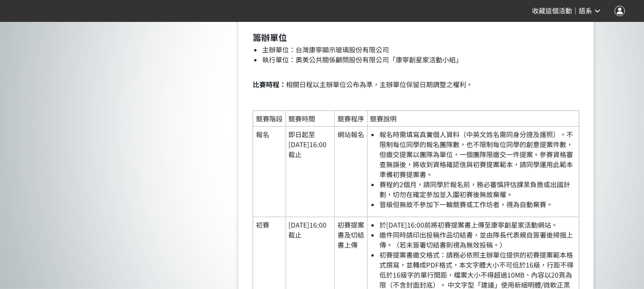 The width and height of the screenshot is (644, 289). What do you see at coordinates (473, 118) in the screenshot?
I see `td: 競賽說明` at bounding box center [473, 118].